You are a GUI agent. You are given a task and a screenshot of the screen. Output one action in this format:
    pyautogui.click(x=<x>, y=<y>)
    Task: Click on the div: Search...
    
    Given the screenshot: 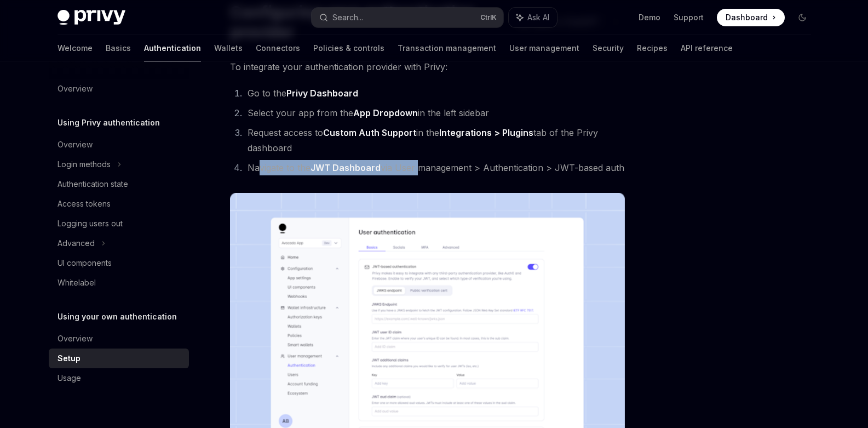 What is the action you would take?
    pyautogui.click(x=348, y=17)
    